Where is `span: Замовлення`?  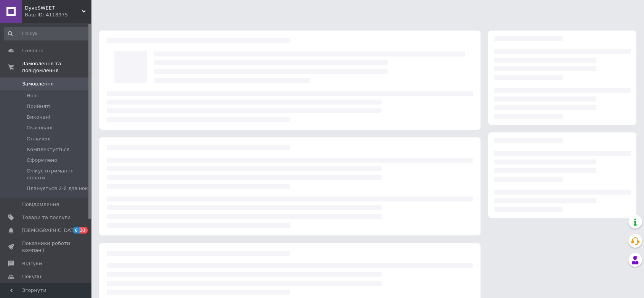 span: Замовлення is located at coordinates (38, 84).